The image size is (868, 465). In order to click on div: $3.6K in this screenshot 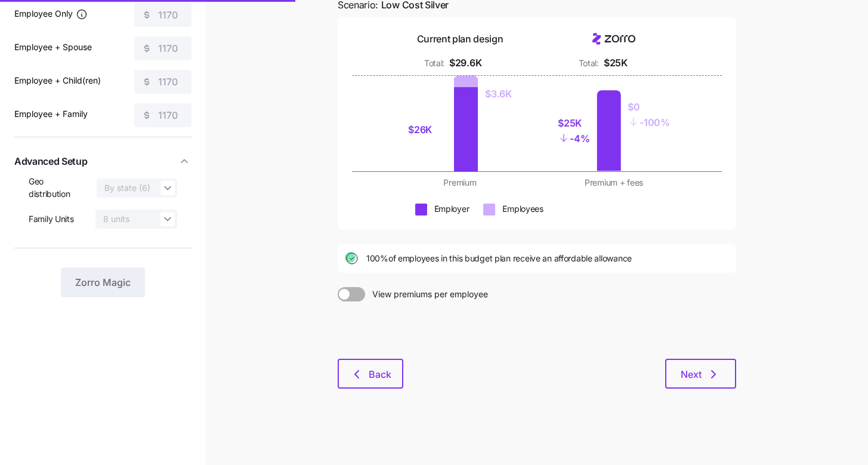, I will do `click(498, 94)`.